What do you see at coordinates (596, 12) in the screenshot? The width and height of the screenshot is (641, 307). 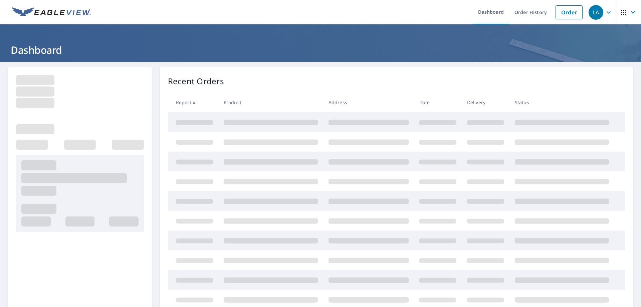 I see `div: LA` at bounding box center [596, 12].